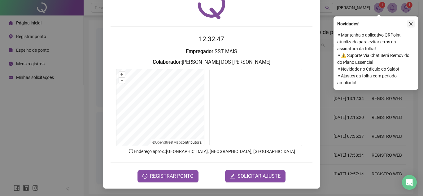 The height and width of the screenshot is (196, 423). What do you see at coordinates (131, 151) in the screenshot?
I see `span: info-circle` at bounding box center [131, 151].